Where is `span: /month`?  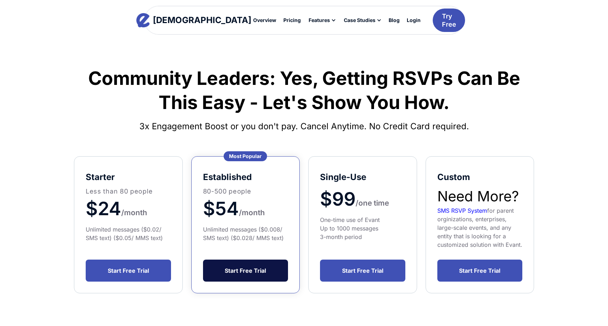 span: /month is located at coordinates (134, 212).